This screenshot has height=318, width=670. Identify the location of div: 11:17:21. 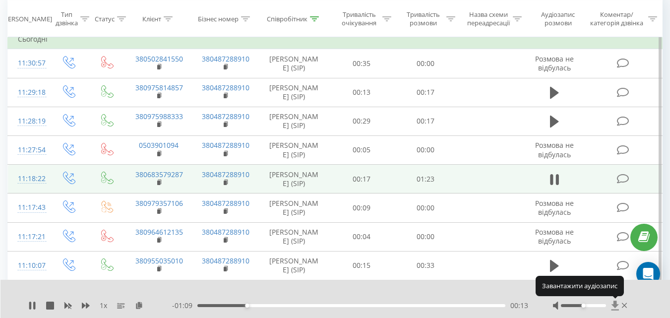
(28, 237).